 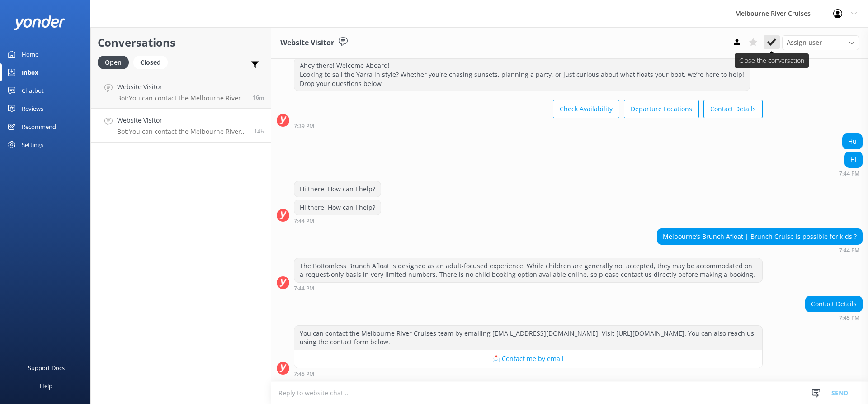 I want to click on button: Contact Details, so click(x=733, y=109).